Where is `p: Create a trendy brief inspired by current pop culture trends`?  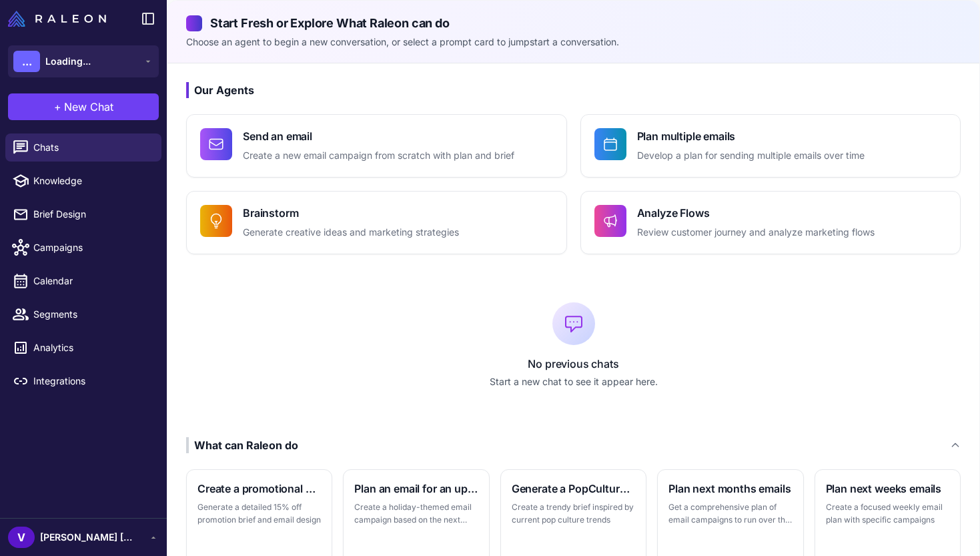 p: Create a trendy brief inspired by current pop culture trends is located at coordinates (573, 513).